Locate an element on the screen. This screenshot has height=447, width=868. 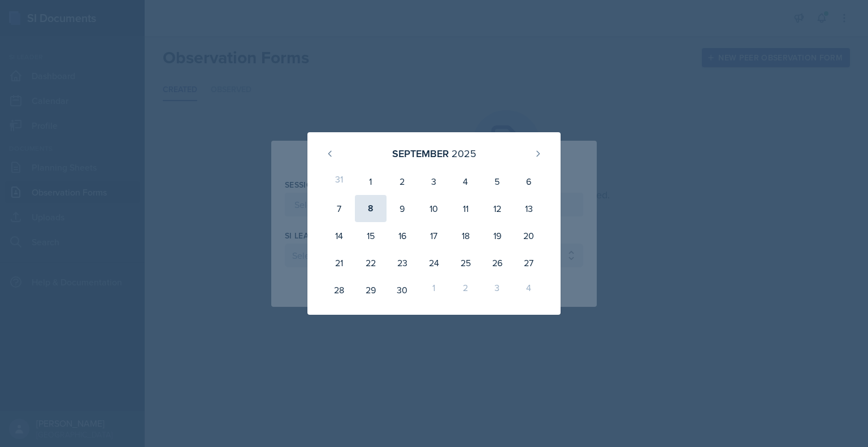
div: 25 is located at coordinates (466, 263).